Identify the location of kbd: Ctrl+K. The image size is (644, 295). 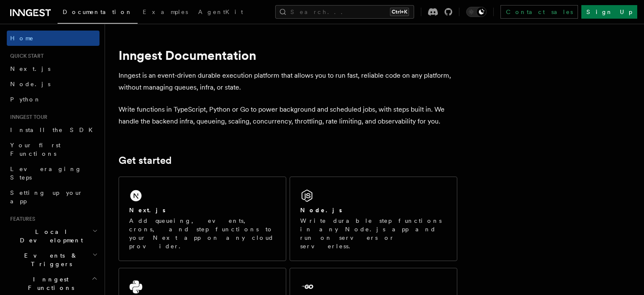
(399, 12).